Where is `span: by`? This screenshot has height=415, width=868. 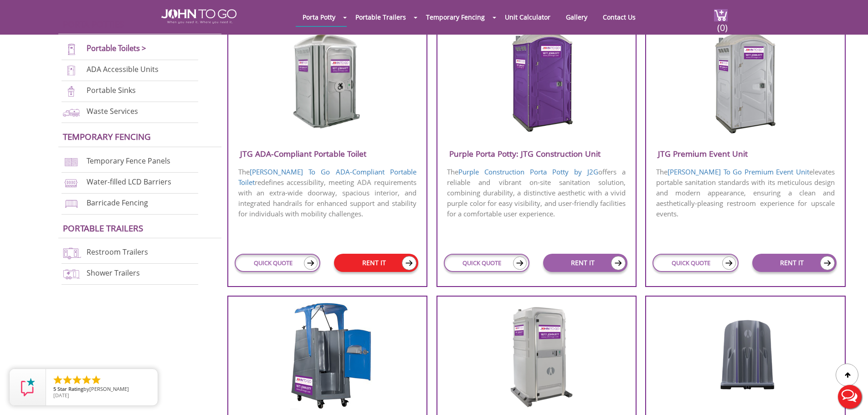 span: by is located at coordinates (102, 389).